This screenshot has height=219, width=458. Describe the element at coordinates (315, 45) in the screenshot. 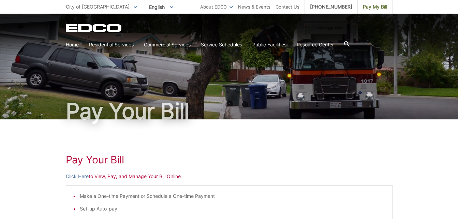

I see `a: Resource Center` at that location.